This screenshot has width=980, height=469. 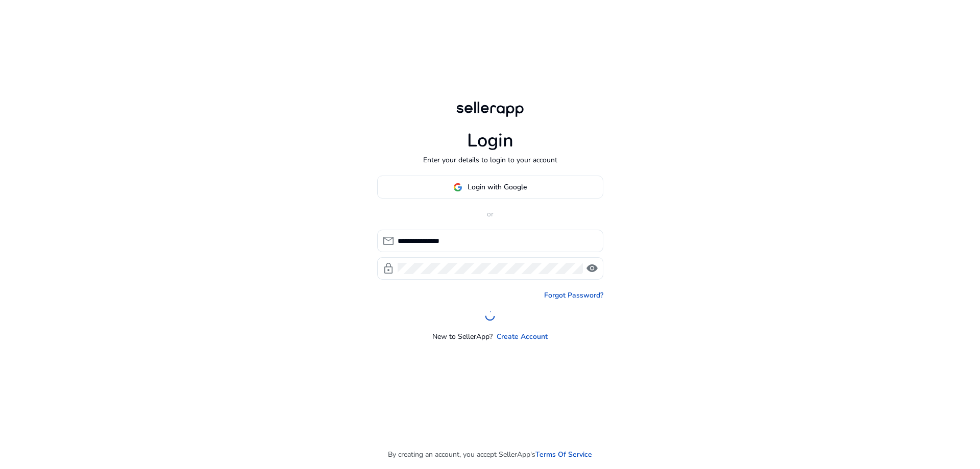 What do you see at coordinates (523, 336) in the screenshot?
I see `a: Create Account` at bounding box center [523, 336].